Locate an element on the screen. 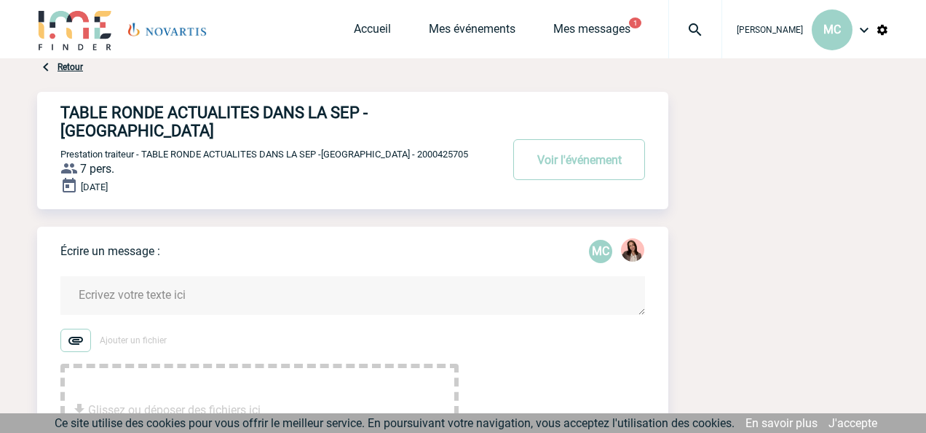  a: Mes événements is located at coordinates (472, 32).